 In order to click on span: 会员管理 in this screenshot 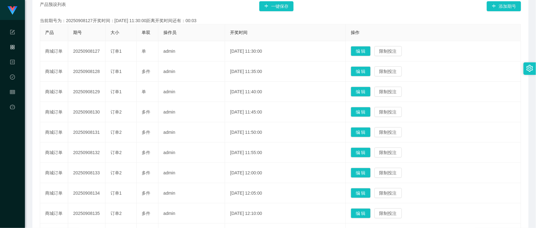, I will do `click(12, 117)`.